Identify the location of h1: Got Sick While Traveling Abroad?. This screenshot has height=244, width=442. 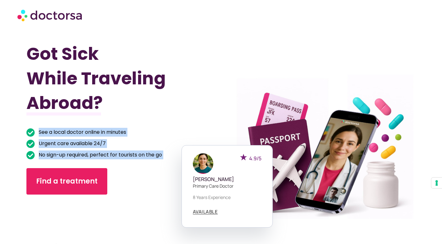
(109, 78).